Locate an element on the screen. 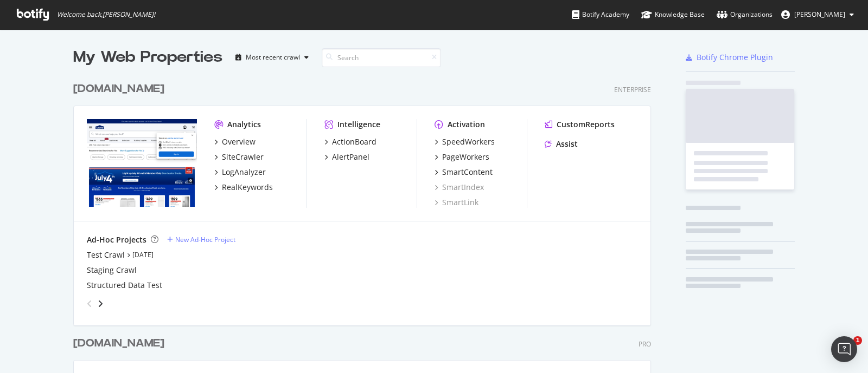 This screenshot has width=868, height=373. div: New Ad-Hoc Project is located at coordinates (205, 239).